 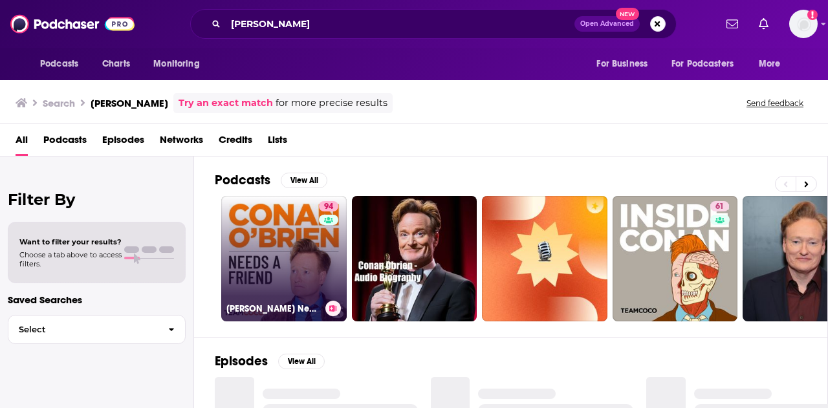 I want to click on a: Episodes, so click(x=123, y=142).